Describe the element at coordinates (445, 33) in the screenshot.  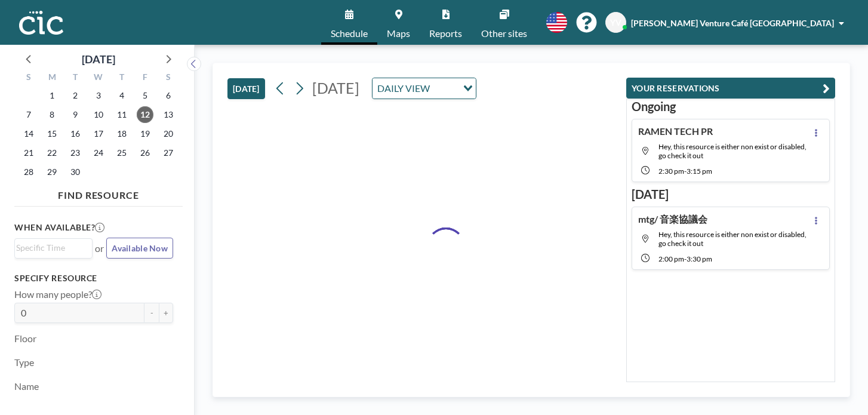
I see `span: Reports` at that location.